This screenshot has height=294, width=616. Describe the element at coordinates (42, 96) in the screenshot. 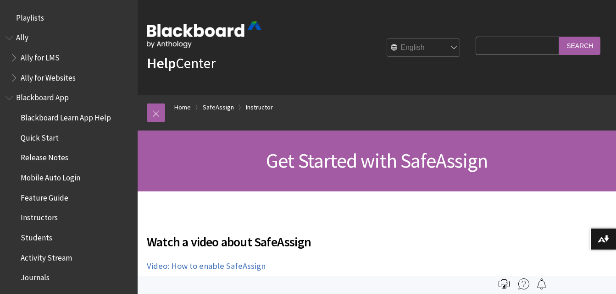

I see `span: Blackboard App` at that location.